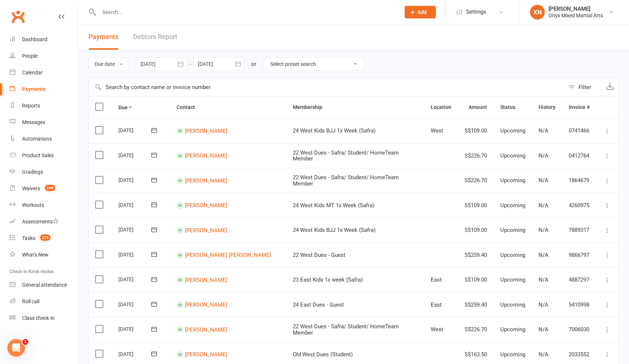 Image resolution: width=629 pixels, height=364 pixels. What do you see at coordinates (319, 305) in the screenshot?
I see `span: 24 East Dues - Guest` at bounding box center [319, 305].